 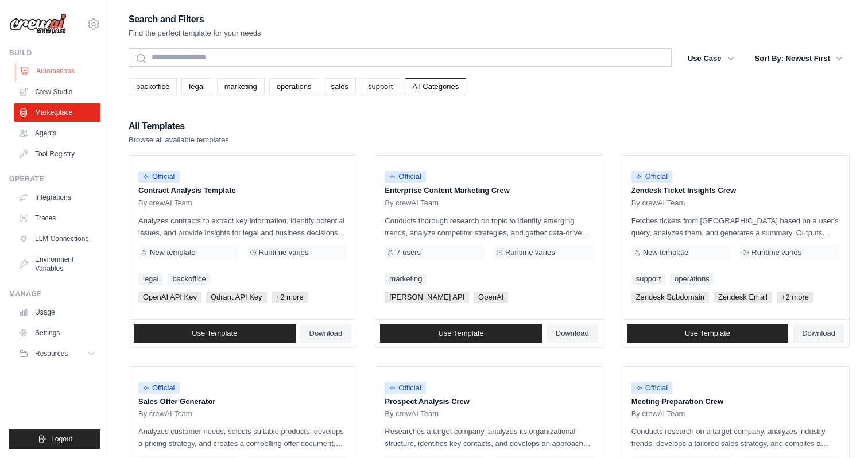 I want to click on p: Researches a target company, analyzes its organizational structure, identifies key contacts, and ..., so click(x=488, y=437).